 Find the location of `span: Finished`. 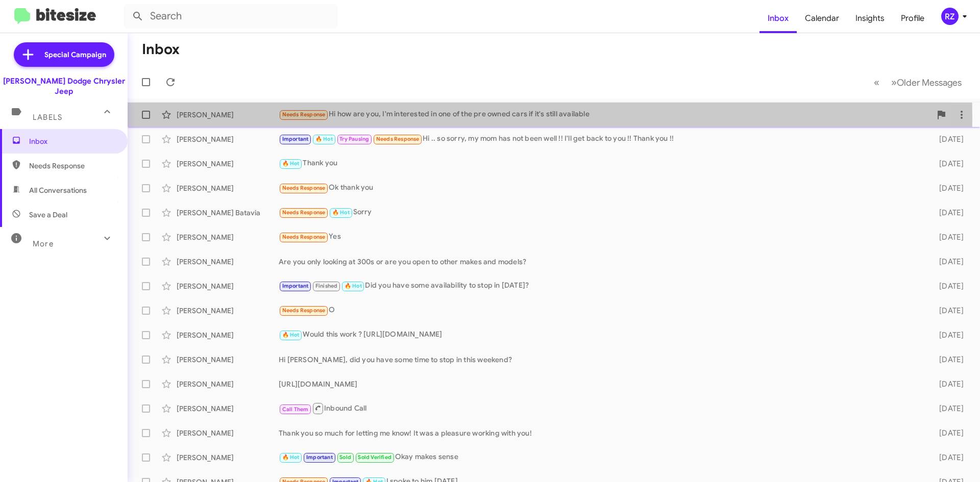

span: Finished is located at coordinates (327, 286).